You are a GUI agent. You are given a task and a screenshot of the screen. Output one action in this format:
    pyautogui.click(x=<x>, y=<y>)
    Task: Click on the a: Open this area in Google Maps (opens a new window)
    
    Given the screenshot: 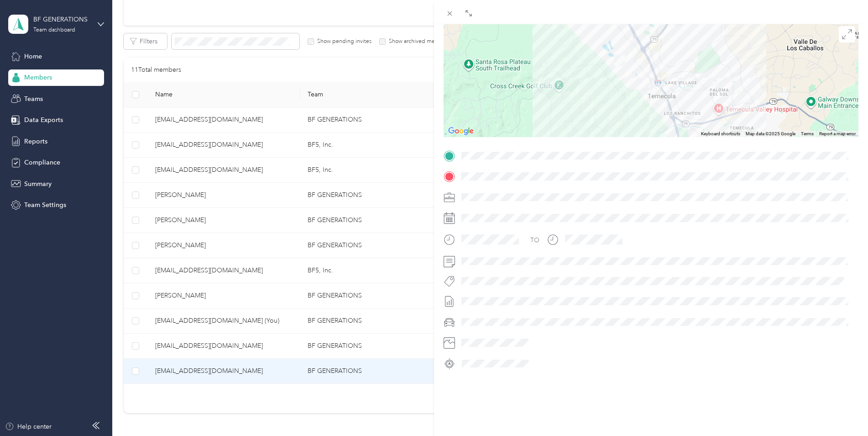 What is the action you would take?
    pyautogui.click(x=461, y=131)
    